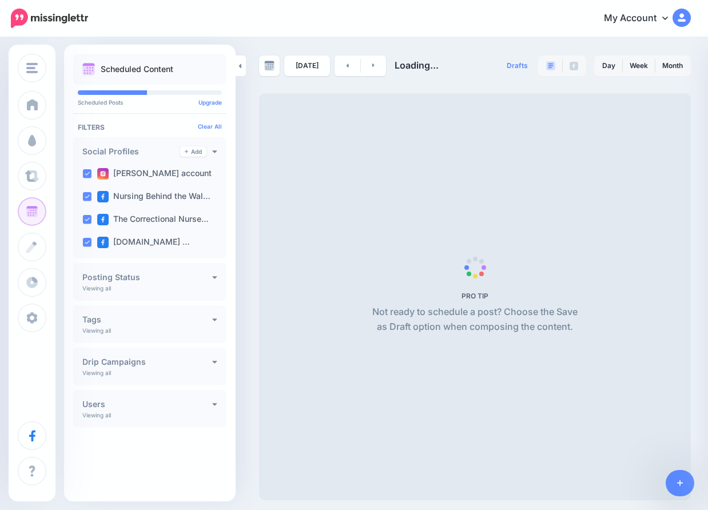  I want to click on p: Scheduled Content, so click(137, 69).